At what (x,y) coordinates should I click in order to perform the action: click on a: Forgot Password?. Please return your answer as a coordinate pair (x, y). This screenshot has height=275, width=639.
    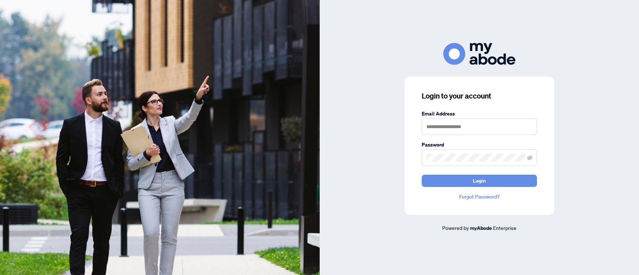
    Looking at the image, I should click on (479, 196).